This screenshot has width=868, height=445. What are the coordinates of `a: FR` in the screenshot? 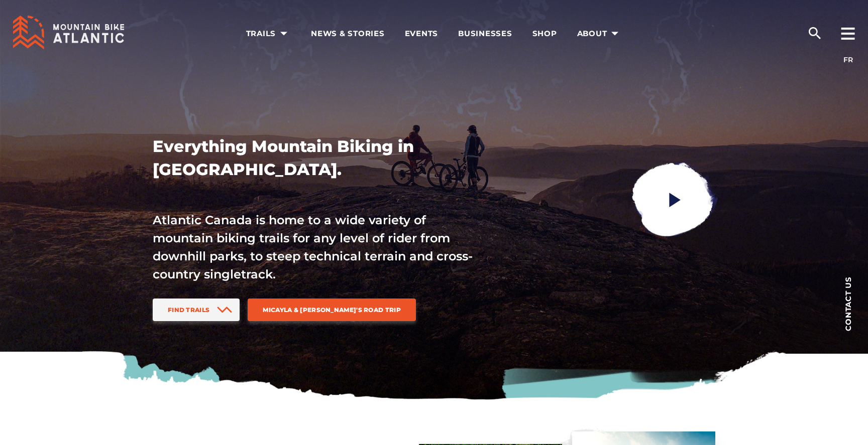 It's located at (848, 60).